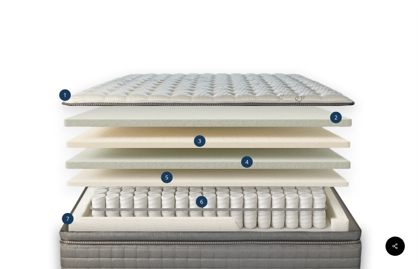  I want to click on span: 7, so click(68, 218).